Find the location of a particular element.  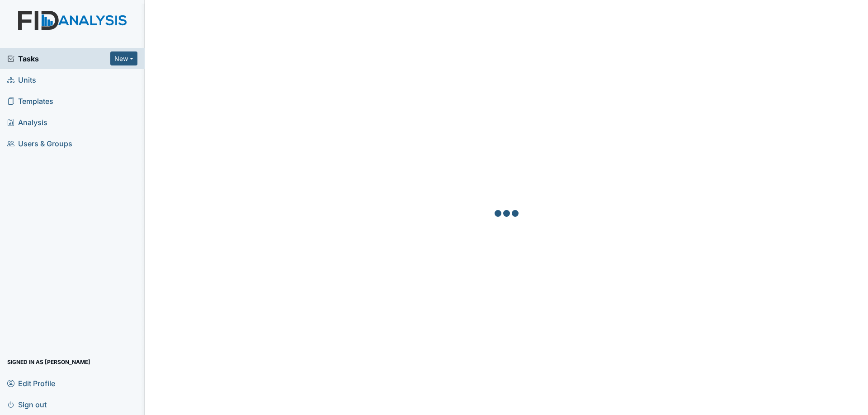

span: Users & Groups is located at coordinates (40, 144).